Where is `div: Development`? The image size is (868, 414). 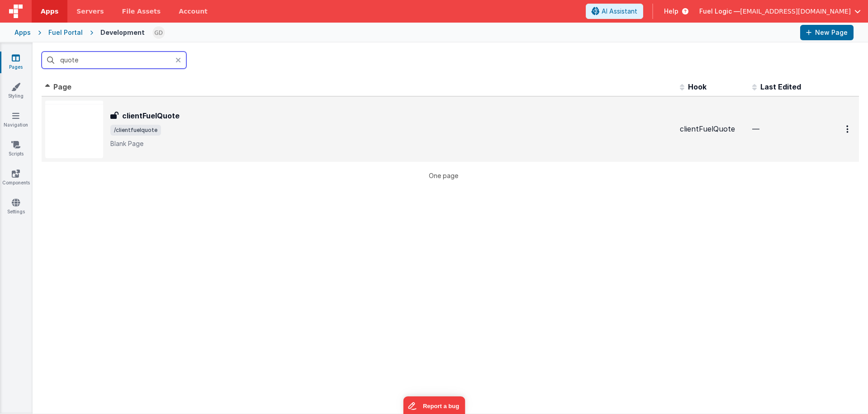
div: Development is located at coordinates (122, 33).